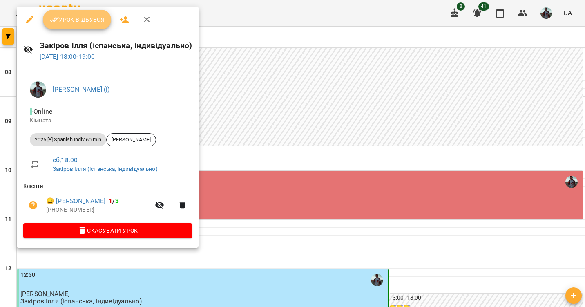 The height and width of the screenshot is (307, 585). What do you see at coordinates (68, 140) in the screenshot?
I see `span: 2025 [8] Spanish Indiv 60 min` at bounding box center [68, 140].